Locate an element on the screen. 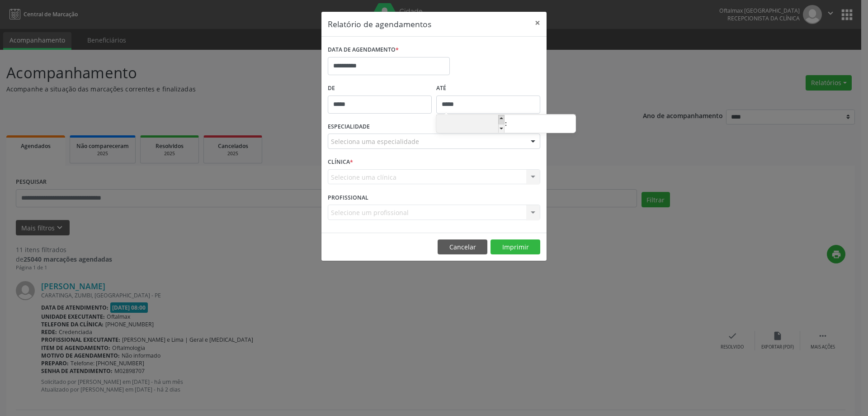  button: Imprimir is located at coordinates (516, 247).